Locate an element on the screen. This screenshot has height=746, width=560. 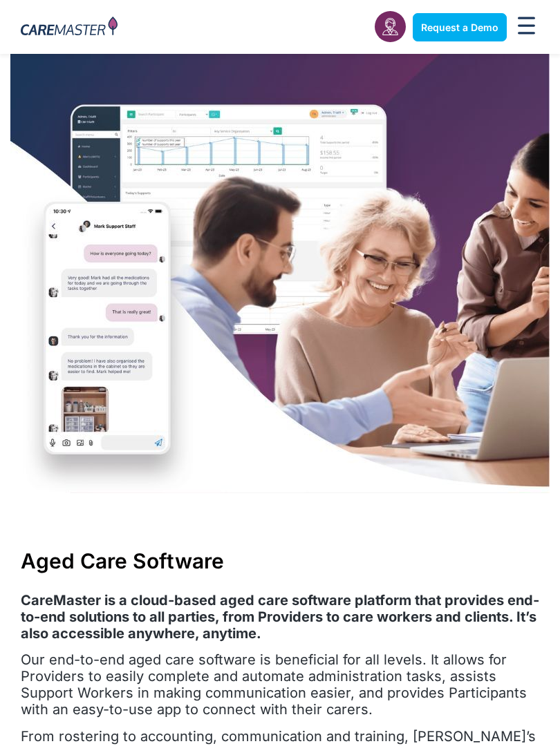
img: CareMaster Logo is located at coordinates (69, 27).